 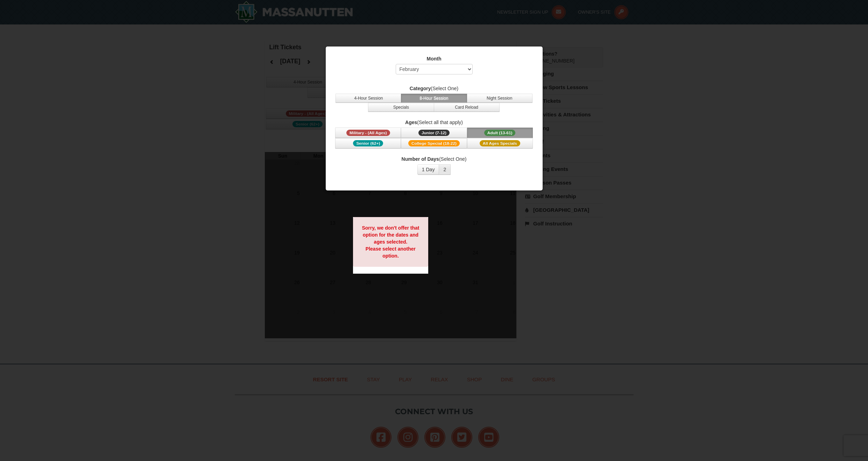 What do you see at coordinates (368, 143) in the screenshot?
I see `button: Senior (62+)` at bounding box center [368, 143].